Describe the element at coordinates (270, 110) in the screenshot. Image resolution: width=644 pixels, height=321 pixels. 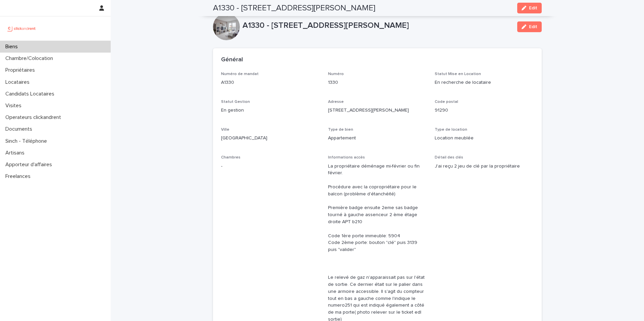
I see `p: En gestion` at that location.